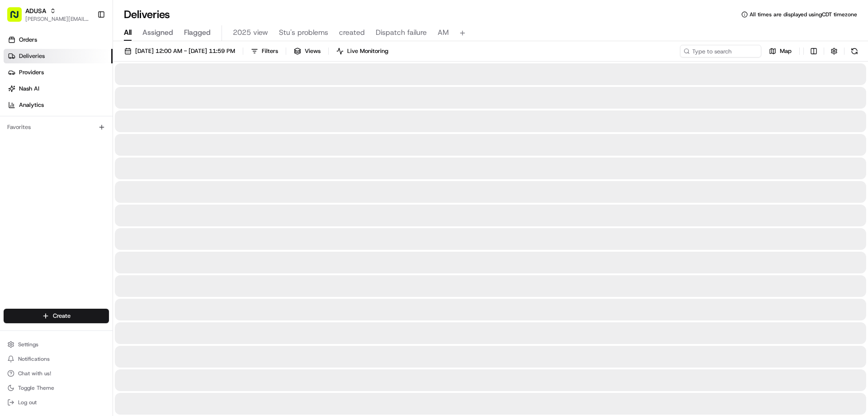 The image size is (868, 416). Describe the element at coordinates (56, 315) in the screenshot. I see `button: Create` at that location.